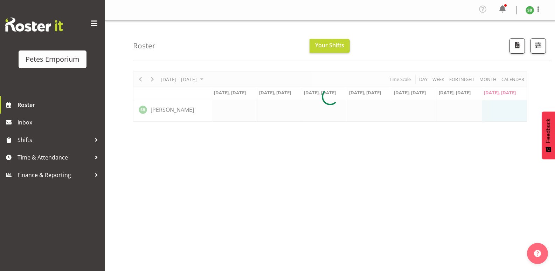  What do you see at coordinates (549, 135) in the screenshot?
I see `button: Feedback - Show survey` at bounding box center [549, 135].